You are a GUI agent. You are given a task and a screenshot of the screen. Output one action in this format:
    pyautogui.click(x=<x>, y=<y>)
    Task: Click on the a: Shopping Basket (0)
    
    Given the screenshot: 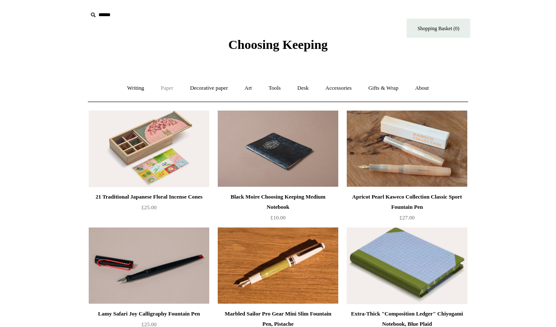 What is the action you would take?
    pyautogui.click(x=439, y=28)
    